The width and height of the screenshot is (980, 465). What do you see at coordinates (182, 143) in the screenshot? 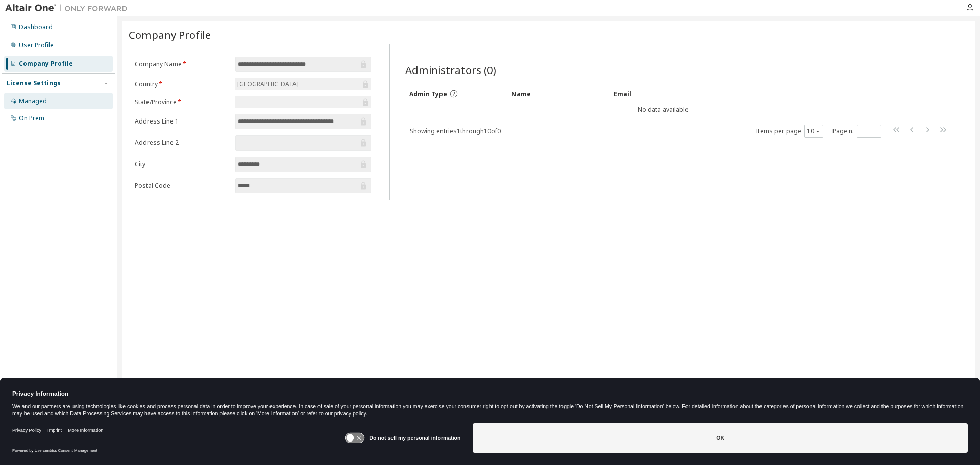
I see `label: Address Line 2` at bounding box center [182, 143].